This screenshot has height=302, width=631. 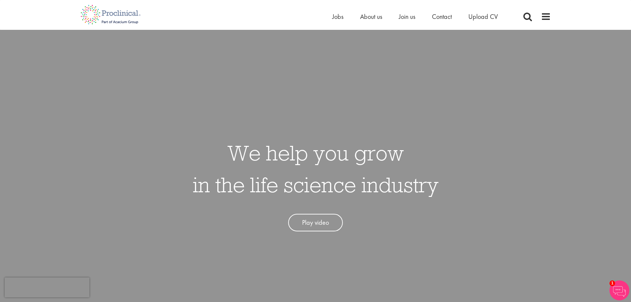 I want to click on span: Contact, so click(x=442, y=17).